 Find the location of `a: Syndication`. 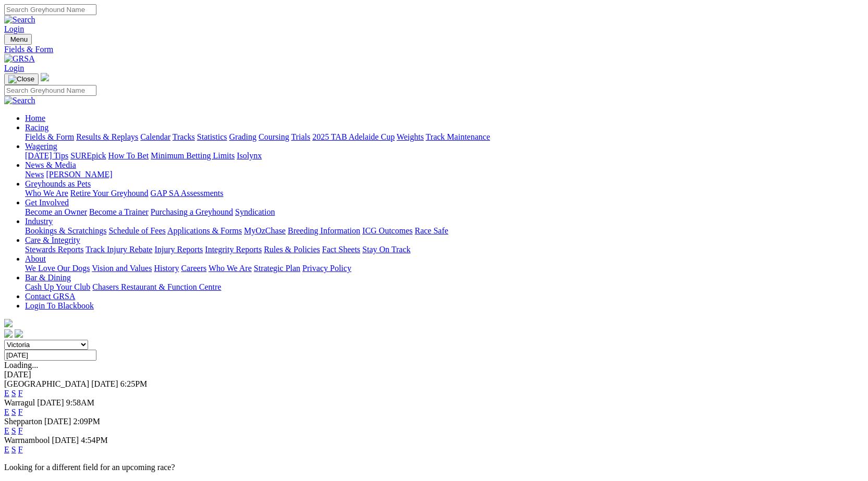

a: Syndication is located at coordinates (255, 212).